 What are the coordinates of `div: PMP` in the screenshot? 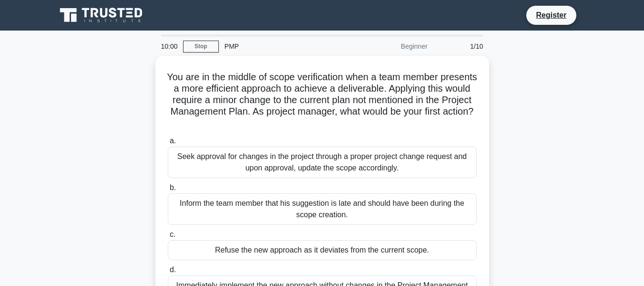 It's located at (284, 46).